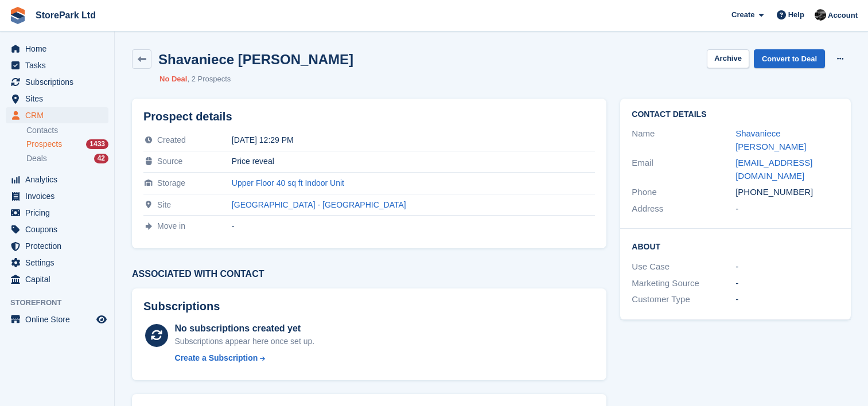 The width and height of the screenshot is (868, 406). Describe the element at coordinates (245, 358) in the screenshot. I see `a: Create a Subscription` at that location.